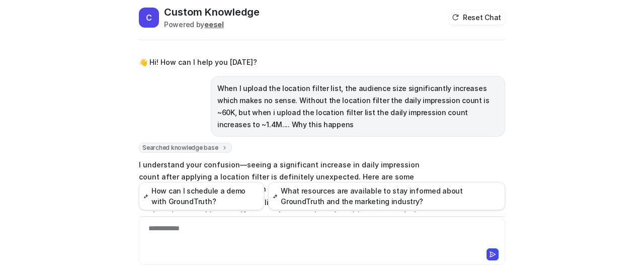 This screenshot has width=644, height=277. What do you see at coordinates (477, 17) in the screenshot?
I see `button: Reset Chat` at bounding box center [477, 17].